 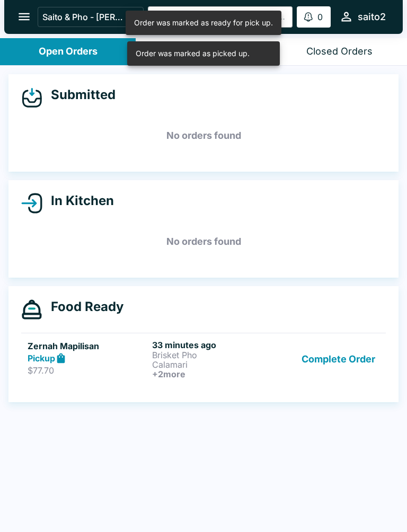 What do you see at coordinates (23, 16) in the screenshot?
I see `button: open drawer` at bounding box center [23, 16].